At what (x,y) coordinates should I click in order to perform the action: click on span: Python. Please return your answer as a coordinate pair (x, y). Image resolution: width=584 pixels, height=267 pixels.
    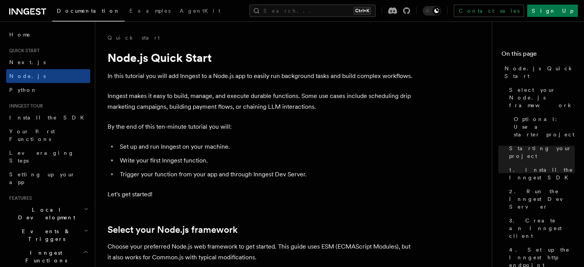
    Looking at the image, I should click on (23, 90).